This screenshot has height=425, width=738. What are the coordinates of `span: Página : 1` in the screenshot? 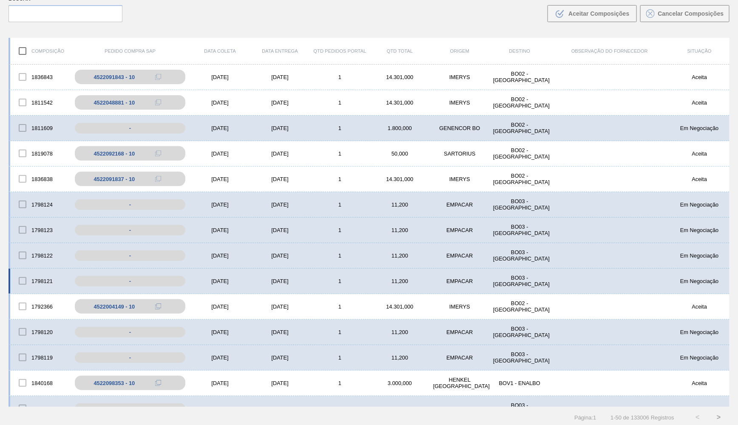 It's located at (585, 417).